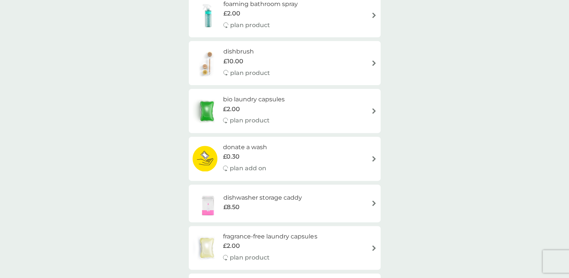 The image size is (569, 278). Describe the element at coordinates (207, 111) in the screenshot. I see `img: bio laundry capsules` at that location.